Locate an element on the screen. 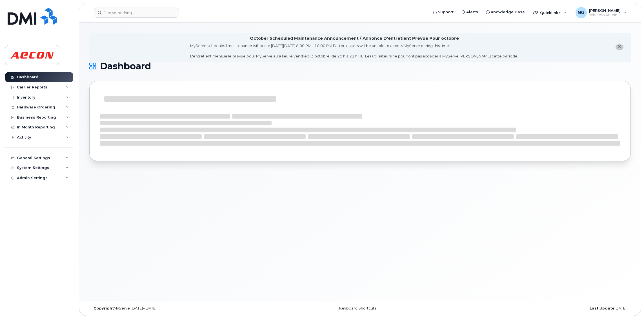  strong: Last Update is located at coordinates (602, 308).